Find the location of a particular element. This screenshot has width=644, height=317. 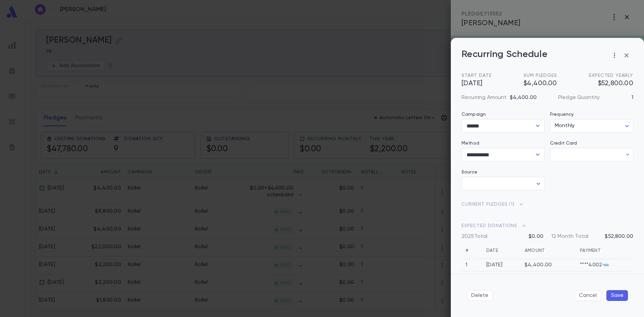

p: $4,400.00 is located at coordinates (523, 97).